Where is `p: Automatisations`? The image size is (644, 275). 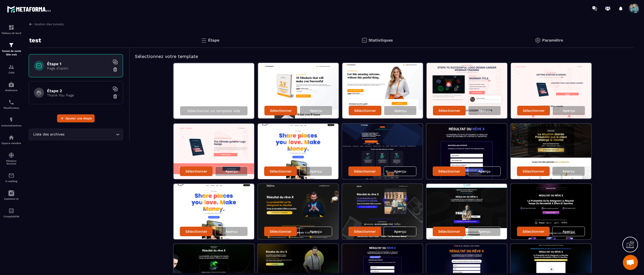
p: Automatisations is located at coordinates (11, 125).